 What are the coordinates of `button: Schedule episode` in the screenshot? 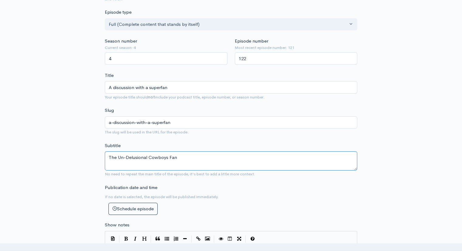 It's located at (133, 209).